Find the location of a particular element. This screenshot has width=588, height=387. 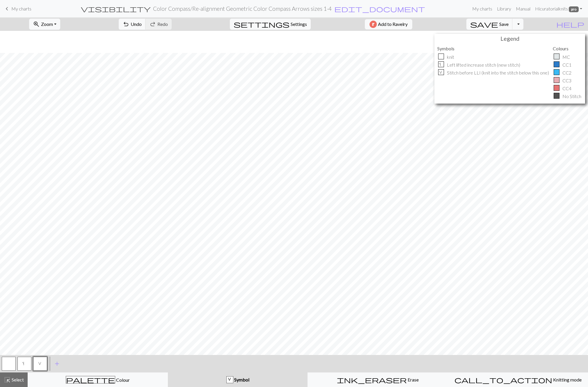

button: Zoom is located at coordinates (44, 24).